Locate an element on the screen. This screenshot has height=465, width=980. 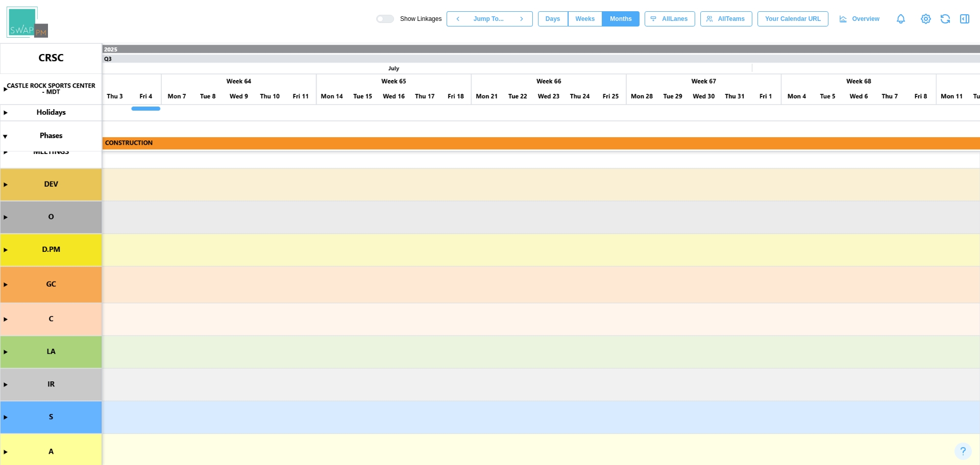
button: Jump To... is located at coordinates (490, 19).